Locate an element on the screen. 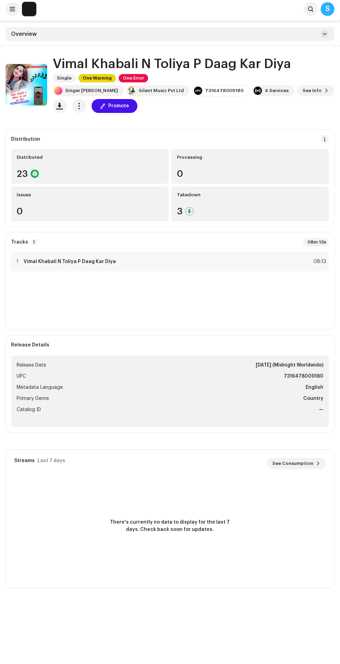 This screenshot has width=340, height=664. span: Promote is located at coordinates (119, 106).